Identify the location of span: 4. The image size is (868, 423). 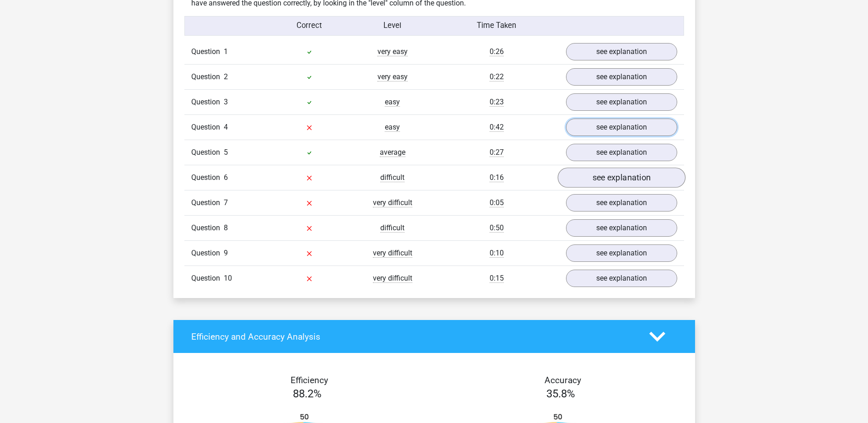
(225, 127).